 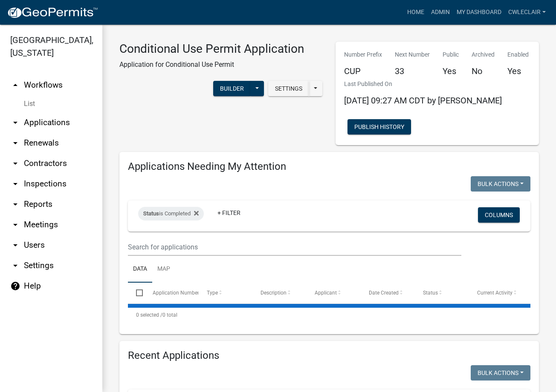 What do you see at coordinates (140, 269) in the screenshot?
I see `a: Data` at bounding box center [140, 269].